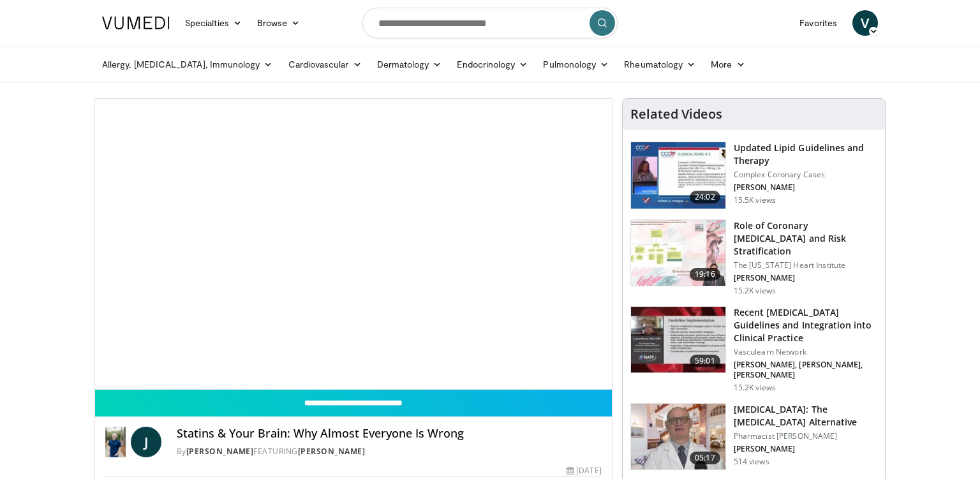 The width and height of the screenshot is (980, 479). What do you see at coordinates (806, 352) in the screenshot?
I see `p: Vasculearn Network` at bounding box center [806, 352].